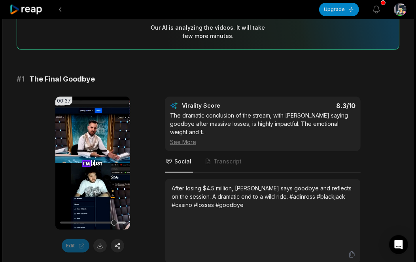 The image size is (416, 262). I want to click on div: Open Intercom Messenger, so click(398, 244).